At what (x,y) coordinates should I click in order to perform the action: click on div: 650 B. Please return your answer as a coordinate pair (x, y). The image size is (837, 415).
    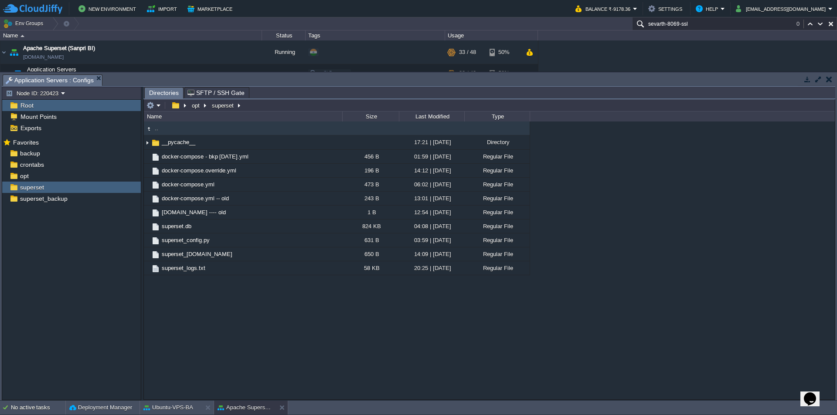
    Looking at the image, I should click on (370, 254).